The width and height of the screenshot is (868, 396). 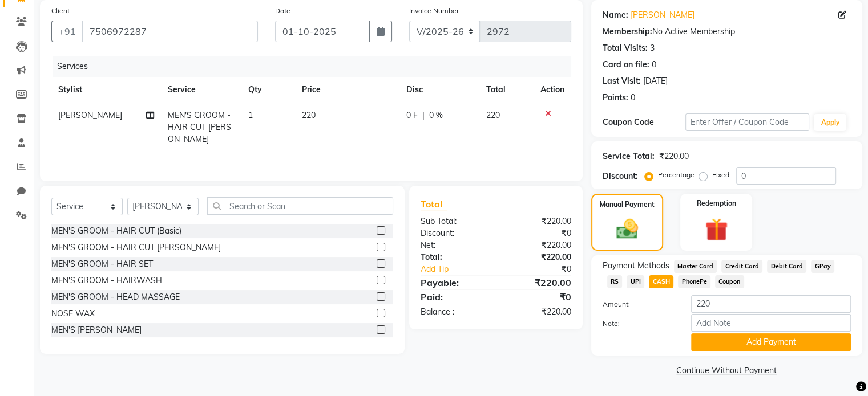 I want to click on span: 0 F, so click(x=412, y=115).